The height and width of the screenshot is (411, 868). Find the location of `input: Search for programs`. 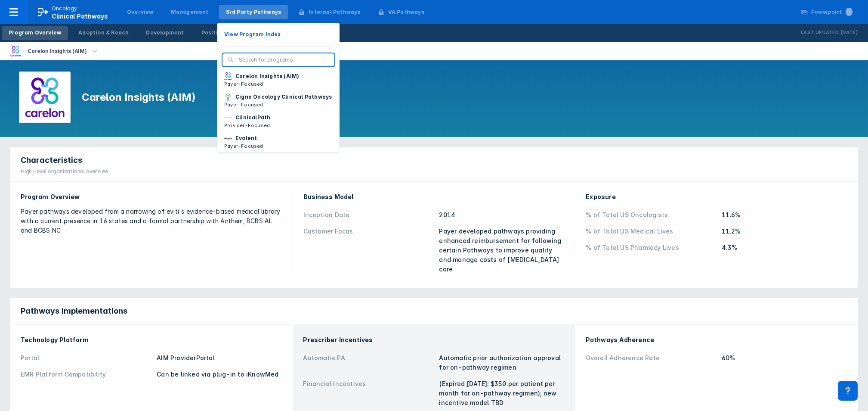

input: Search for programs is located at coordinates (284, 60).